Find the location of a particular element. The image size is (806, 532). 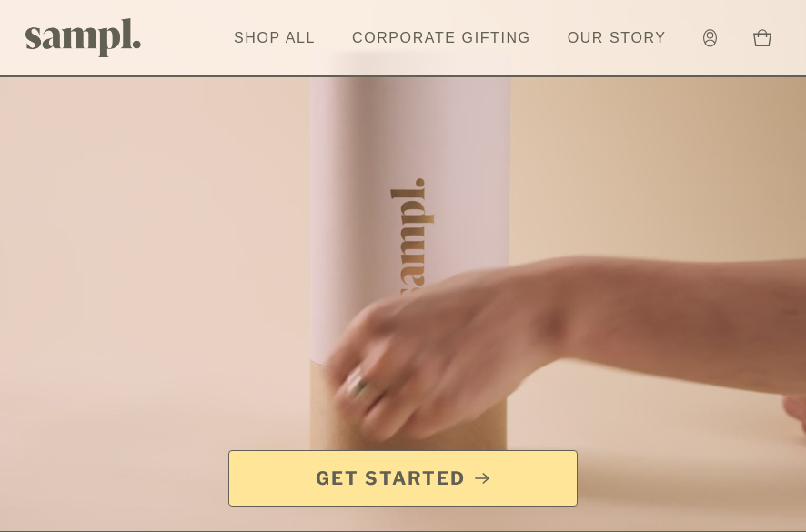

img: Sampl logo is located at coordinates (84, 37).